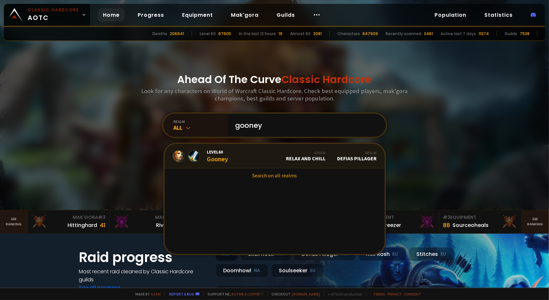 The height and width of the screenshot is (300, 549). What do you see at coordinates (298, 270) in the screenshot?
I see `div: Soulseeker` at bounding box center [298, 270].